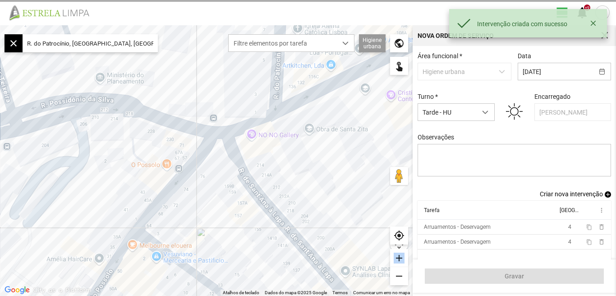  What do you see at coordinates (399, 276) in the screenshot?
I see `div: remove` at bounding box center [399, 276].